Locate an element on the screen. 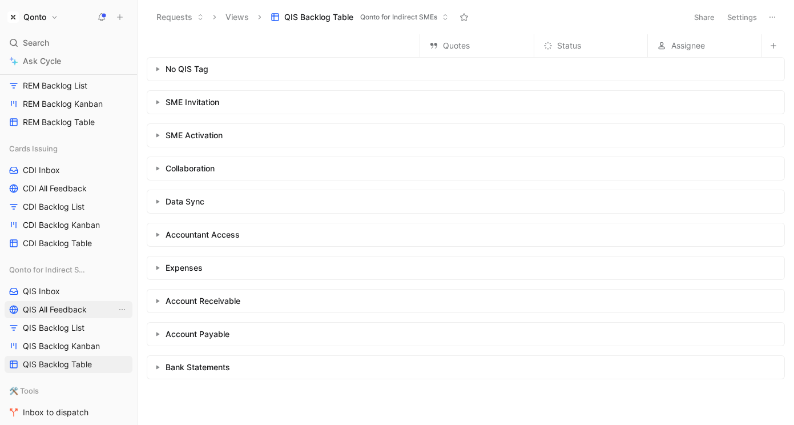  div: Expenses is located at coordinates (184, 268).